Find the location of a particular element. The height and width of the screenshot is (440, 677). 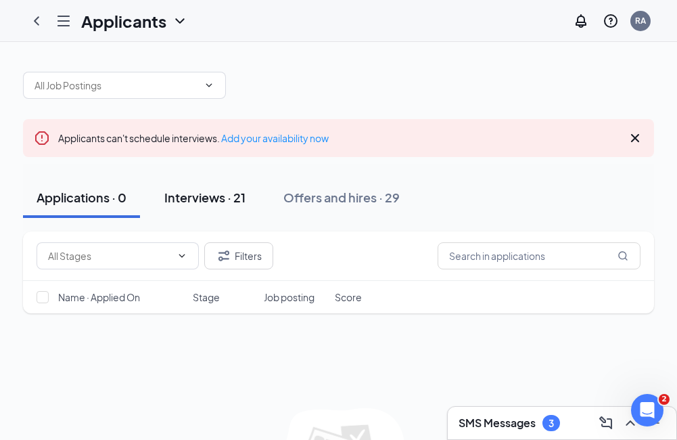

svg: Notifications is located at coordinates (581, 21).